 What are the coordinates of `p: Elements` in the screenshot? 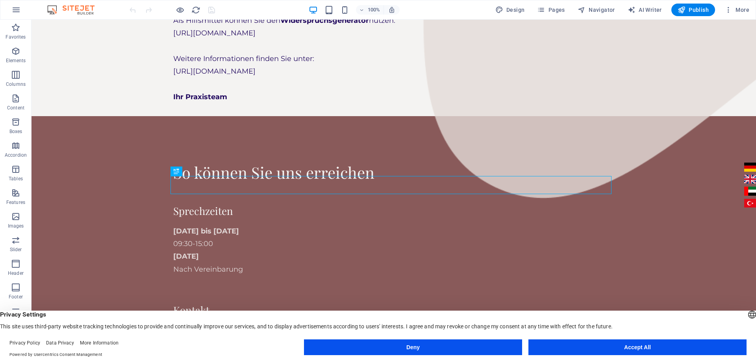 It's located at (16, 61).